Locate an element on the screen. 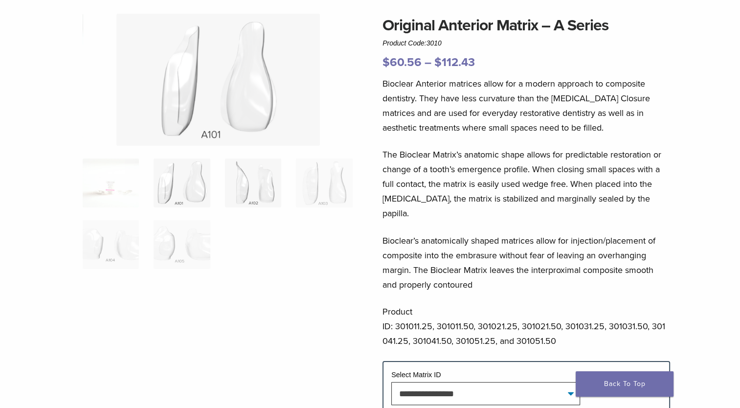 The image size is (740, 408). bdi: 60.56 is located at coordinates (402, 62).